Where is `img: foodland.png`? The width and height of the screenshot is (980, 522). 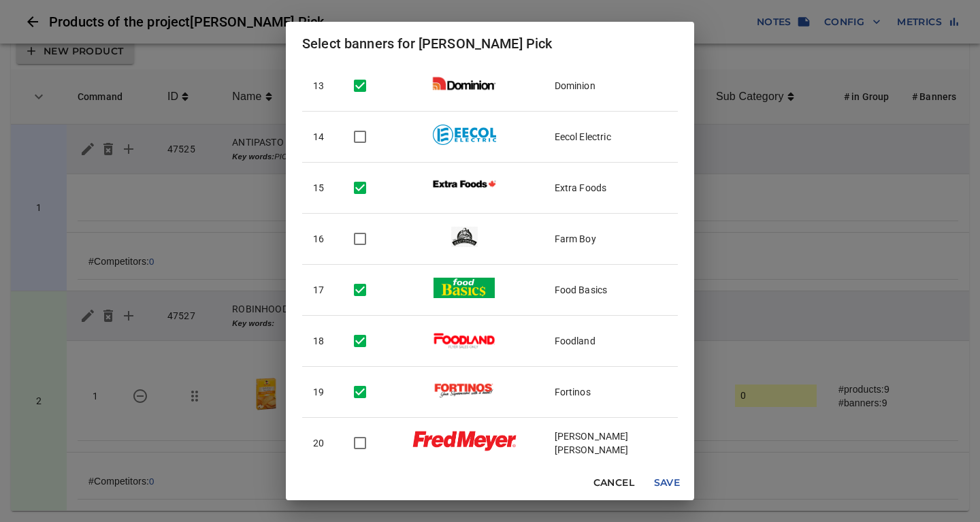
img: foodland.png is located at coordinates (464, 339).